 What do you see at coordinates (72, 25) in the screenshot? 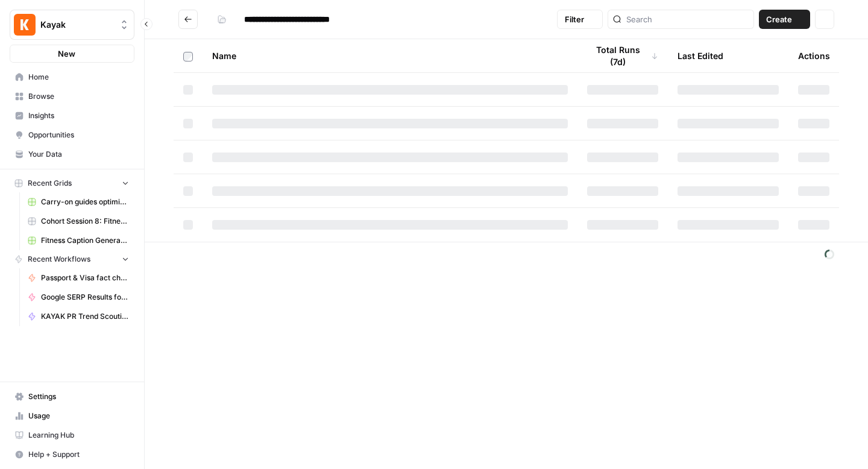
I see `button: Workspace: Kayak` at bounding box center [72, 25].